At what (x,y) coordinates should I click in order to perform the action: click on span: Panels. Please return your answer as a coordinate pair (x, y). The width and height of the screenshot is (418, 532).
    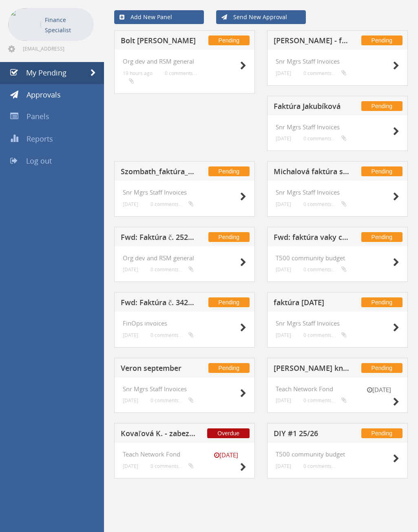
    Looking at the image, I should click on (38, 116).